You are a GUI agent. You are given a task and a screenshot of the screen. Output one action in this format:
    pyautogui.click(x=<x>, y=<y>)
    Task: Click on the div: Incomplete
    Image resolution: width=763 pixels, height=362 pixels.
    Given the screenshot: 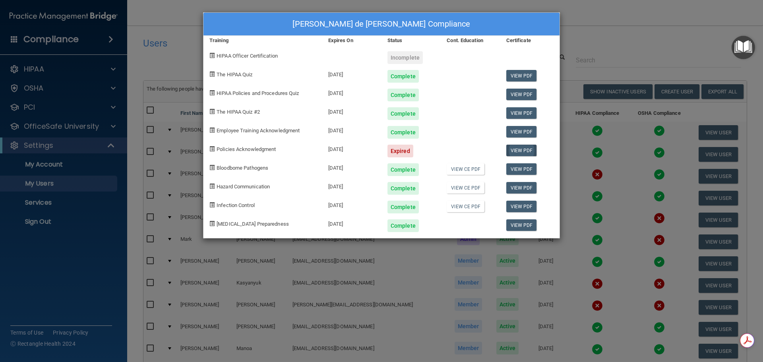 What is the action you would take?
    pyautogui.click(x=405, y=58)
    